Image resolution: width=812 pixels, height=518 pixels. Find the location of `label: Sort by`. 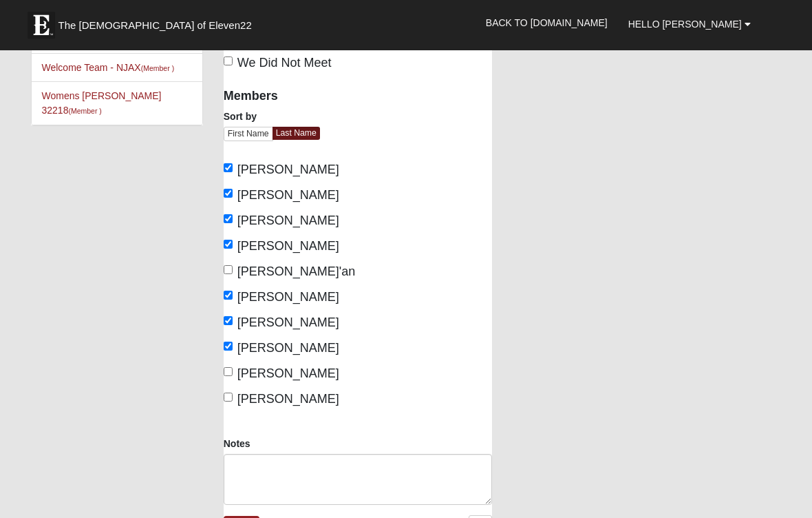

label: Sort by is located at coordinates (240, 117).